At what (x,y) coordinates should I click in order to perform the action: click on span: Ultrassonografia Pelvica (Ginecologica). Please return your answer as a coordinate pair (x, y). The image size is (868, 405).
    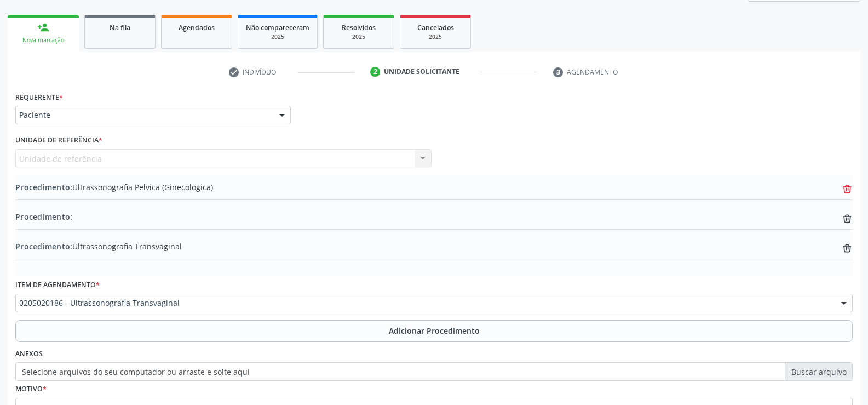
    Looking at the image, I should click on (114, 187).